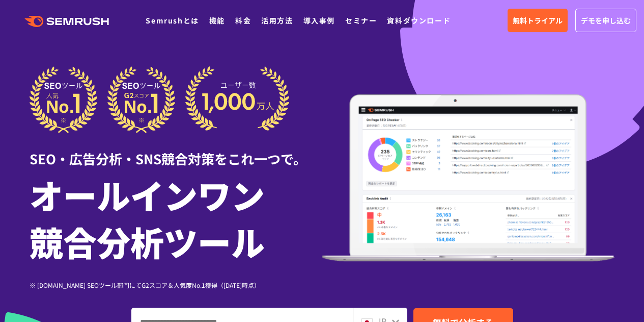 Image resolution: width=644 pixels, height=322 pixels. I want to click on a: 無料トライアル, so click(538, 20).